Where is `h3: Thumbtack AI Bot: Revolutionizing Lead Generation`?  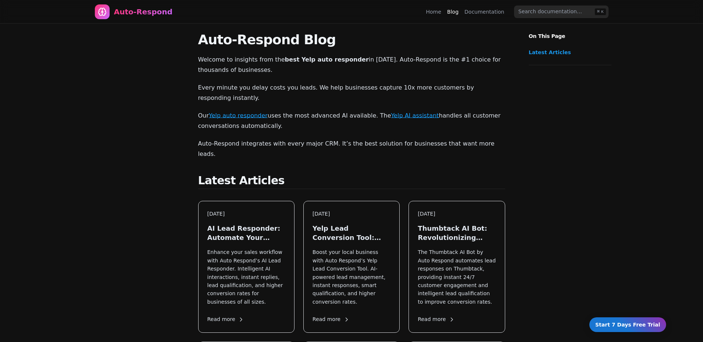 h3: Thumbtack AI Bot: Revolutionizing Lead Generation is located at coordinates (456, 233).